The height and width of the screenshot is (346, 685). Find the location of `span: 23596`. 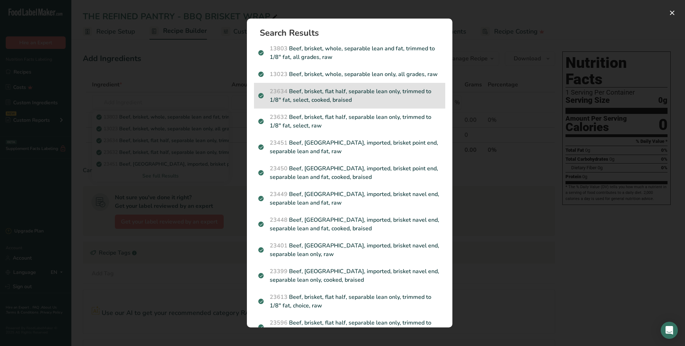

span: 23596 is located at coordinates (278, 322).